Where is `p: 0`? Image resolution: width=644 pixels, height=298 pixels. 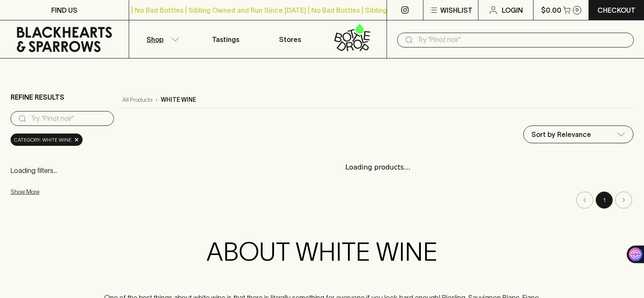 p: 0 is located at coordinates (577, 10).